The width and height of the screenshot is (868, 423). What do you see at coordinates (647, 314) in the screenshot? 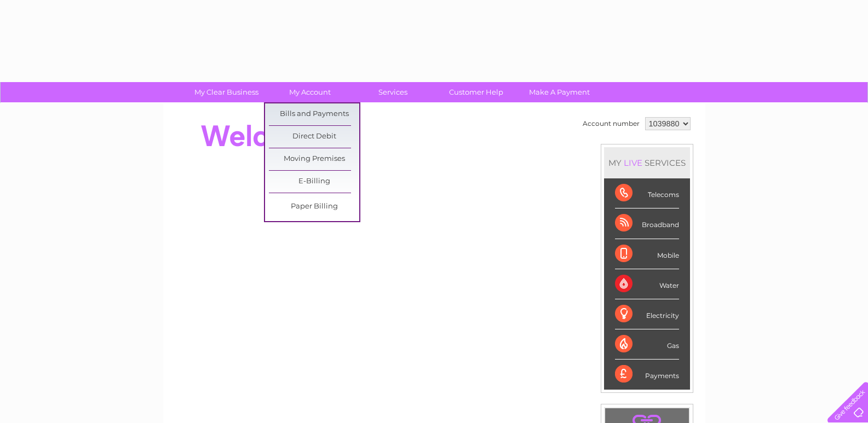
I see `div: Electricity` at bounding box center [647, 314].